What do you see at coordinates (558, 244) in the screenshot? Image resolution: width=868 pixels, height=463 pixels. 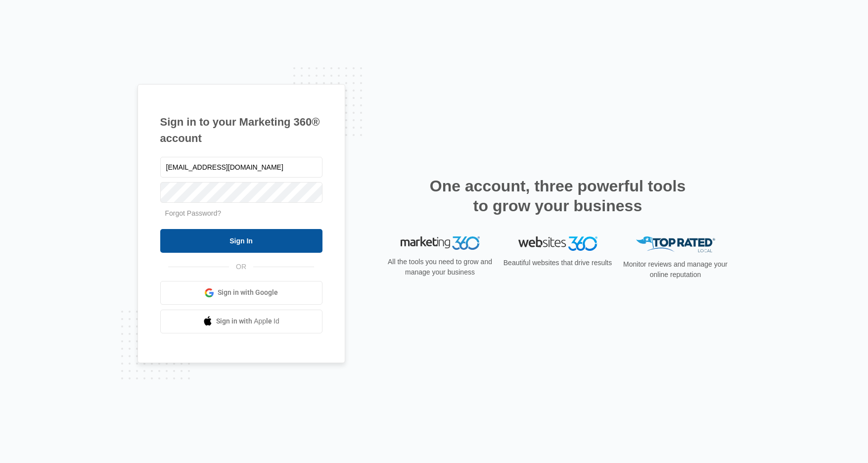 I see `img: Websites 360` at bounding box center [558, 244].